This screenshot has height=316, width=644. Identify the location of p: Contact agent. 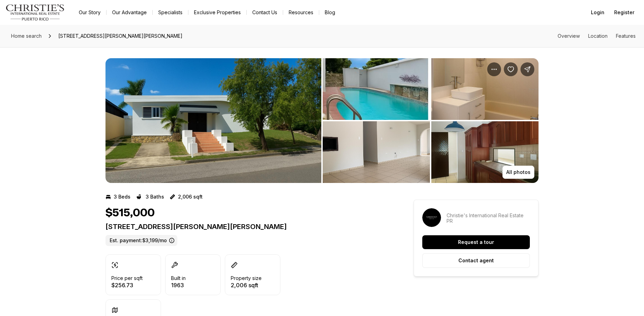
(476, 261).